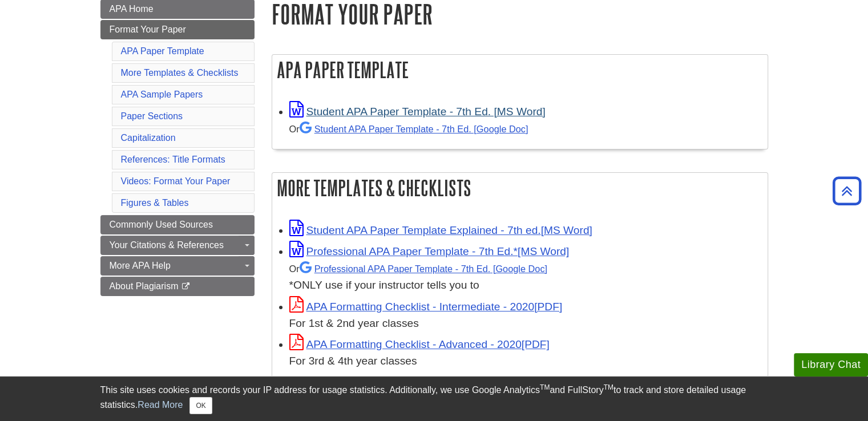 The height and width of the screenshot is (421, 868). I want to click on span: Format Your Paper, so click(148, 29).